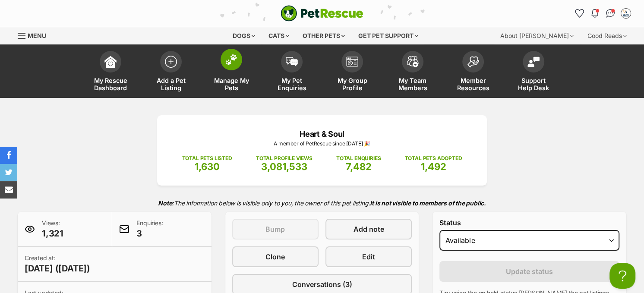 This screenshot has height=293, width=644. What do you see at coordinates (610, 13) in the screenshot?
I see `img: chat-41dd97257d64d25036548639549fe6c8038ab92f7586957e7f3b1b290dea8141.svg` at bounding box center [610, 13].